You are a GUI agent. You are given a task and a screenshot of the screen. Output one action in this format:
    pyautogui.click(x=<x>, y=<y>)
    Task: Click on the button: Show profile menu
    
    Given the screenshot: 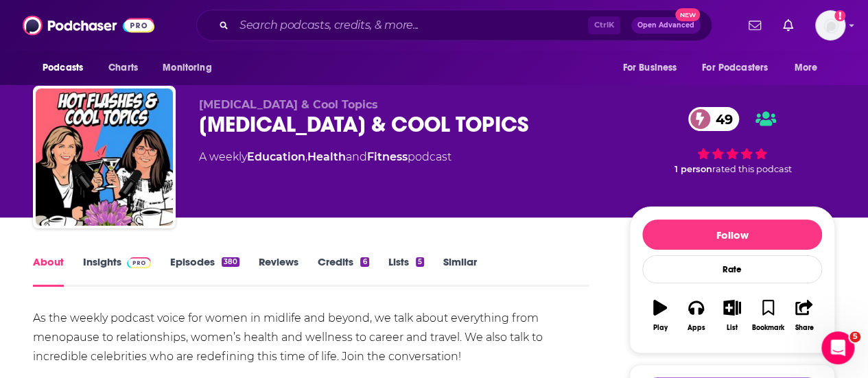 What is the action you would take?
    pyautogui.click(x=830, y=25)
    